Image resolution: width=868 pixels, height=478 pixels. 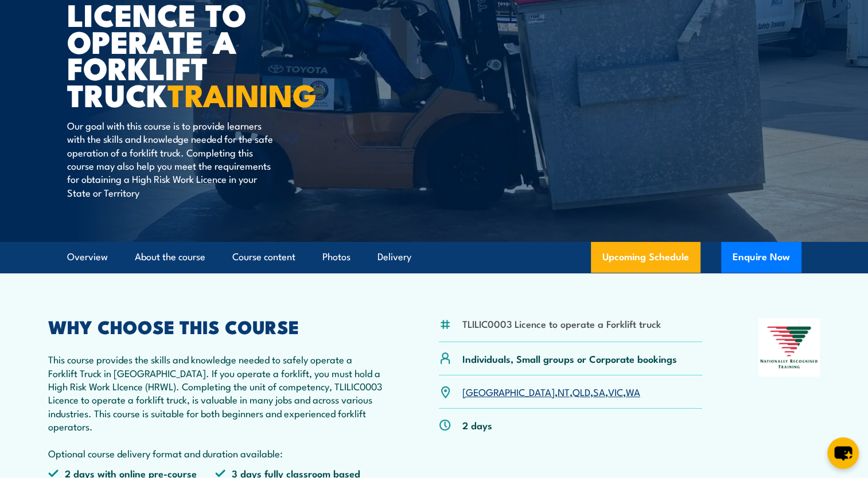 I want to click on button: Enquire Now, so click(x=761, y=258).